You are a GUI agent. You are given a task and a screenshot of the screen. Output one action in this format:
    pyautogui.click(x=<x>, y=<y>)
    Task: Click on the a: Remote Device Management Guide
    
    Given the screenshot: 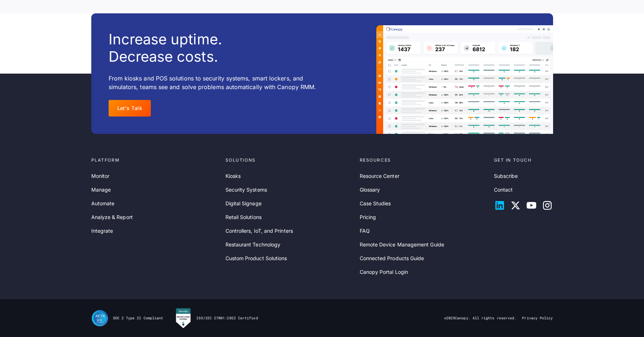 What is the action you would take?
    pyautogui.click(x=402, y=244)
    